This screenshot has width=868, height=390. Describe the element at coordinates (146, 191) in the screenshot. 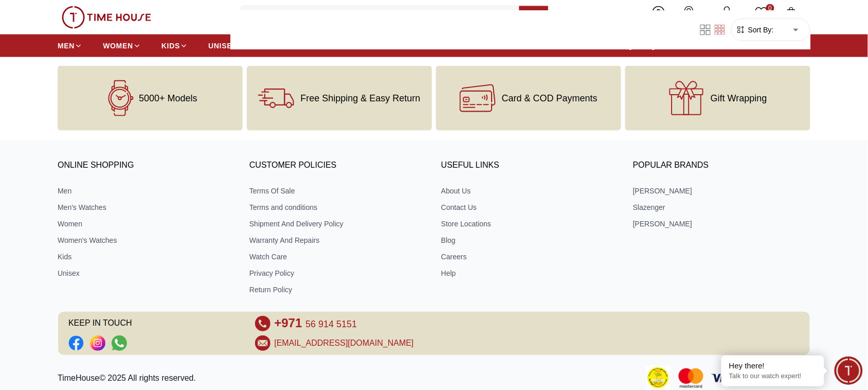

I see `a: Men` at that location.